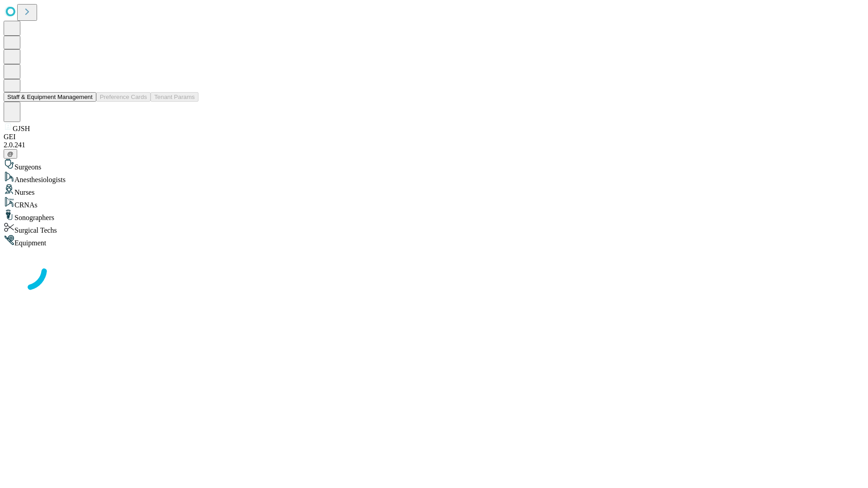 The image size is (868, 488). I want to click on div: Nurses, so click(434, 190).